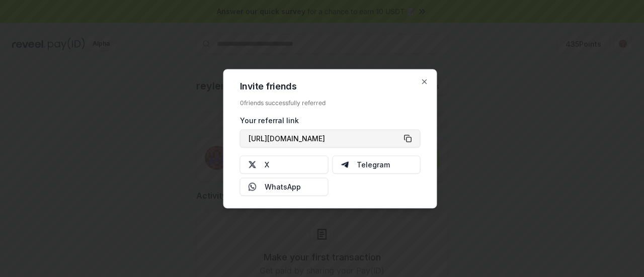 The image size is (644, 277). What do you see at coordinates (376, 164) in the screenshot?
I see `button: Telegram` at bounding box center [376, 164].